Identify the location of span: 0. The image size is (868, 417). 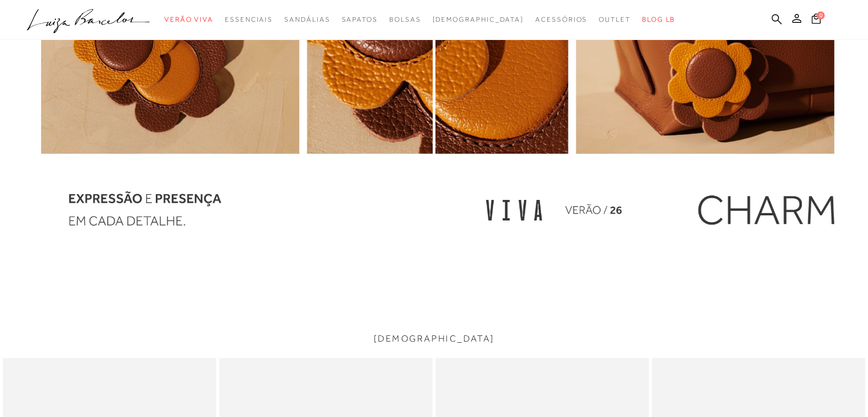
(821, 16).